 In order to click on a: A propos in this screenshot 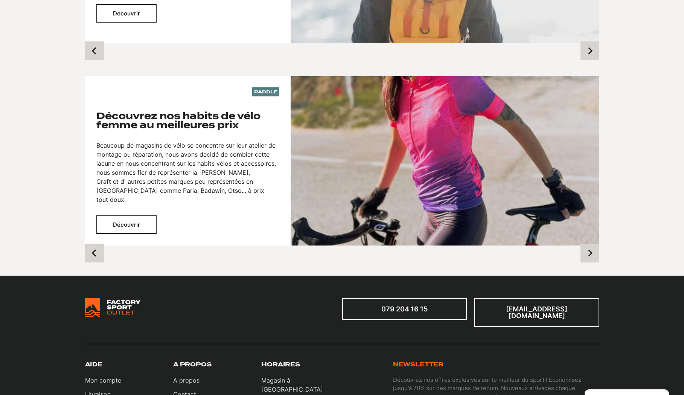, I will do `click(186, 380)`.